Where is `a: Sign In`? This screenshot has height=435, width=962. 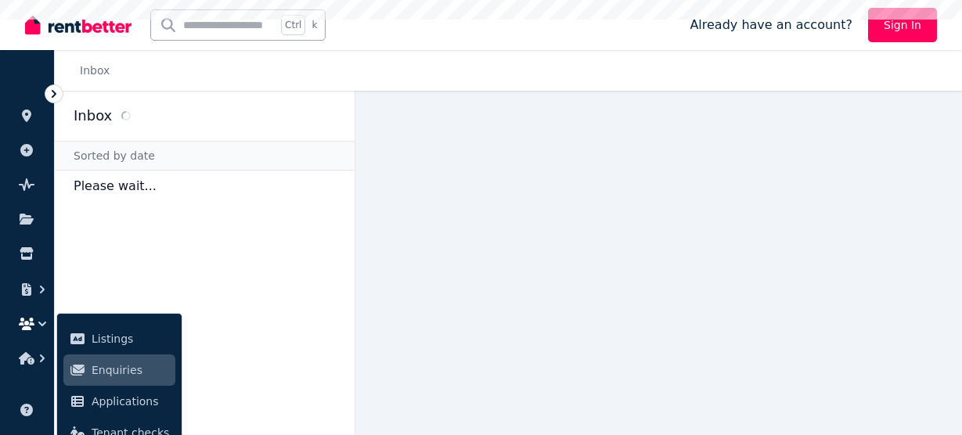
a: Sign In is located at coordinates (902, 25).